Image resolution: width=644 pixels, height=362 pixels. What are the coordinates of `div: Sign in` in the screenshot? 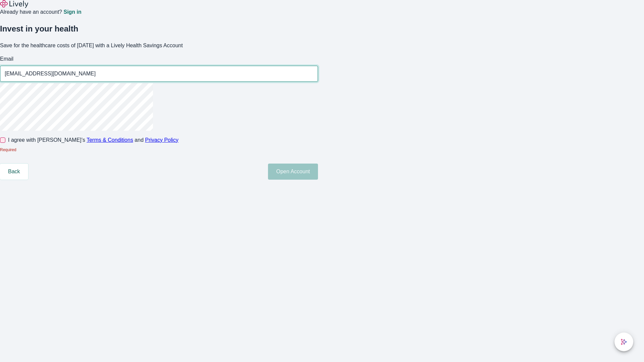 It's located at (72, 12).